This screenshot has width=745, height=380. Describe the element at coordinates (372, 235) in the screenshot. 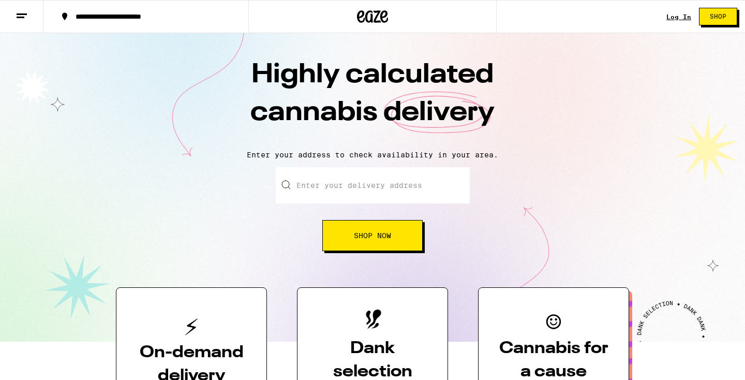

I see `span: Shop Now` at that location.